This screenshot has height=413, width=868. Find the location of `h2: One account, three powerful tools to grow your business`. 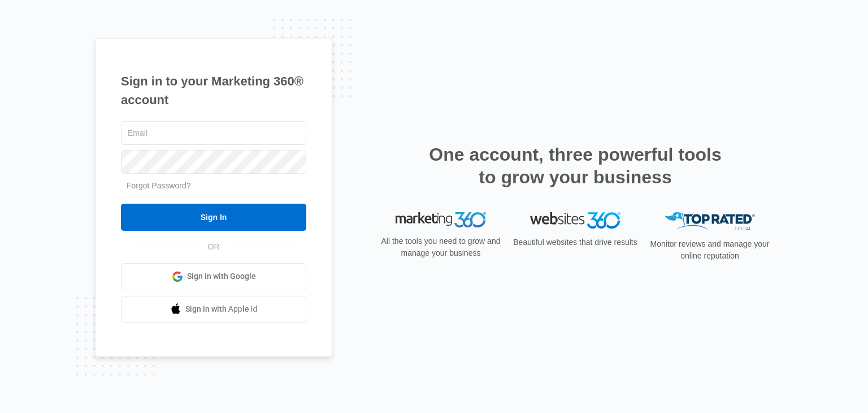

h2: One account, three powerful tools to grow your business is located at coordinates (575, 166).